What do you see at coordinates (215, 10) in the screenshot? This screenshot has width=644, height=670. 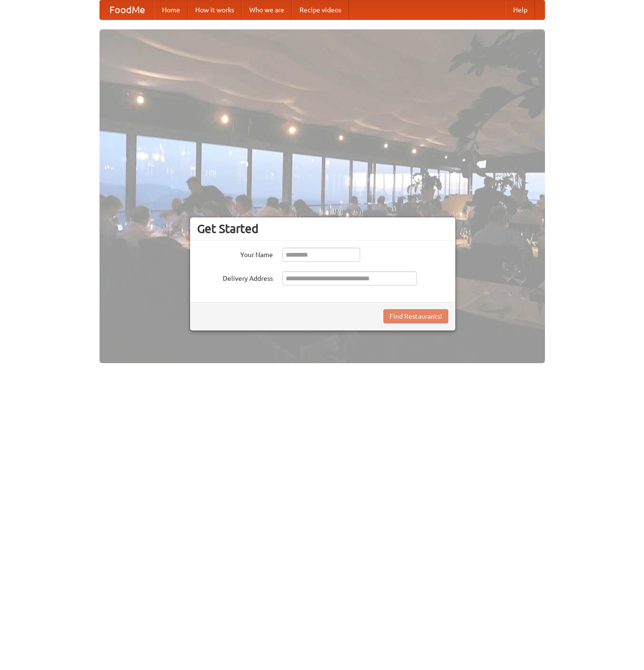 I see `a: How it works` at bounding box center [215, 10].